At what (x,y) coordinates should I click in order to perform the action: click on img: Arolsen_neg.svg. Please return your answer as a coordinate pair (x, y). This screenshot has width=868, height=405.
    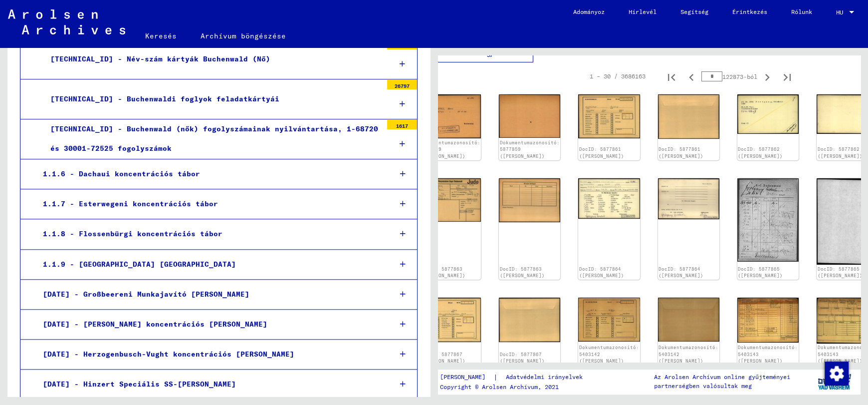
    Looking at the image, I should click on (66, 22).